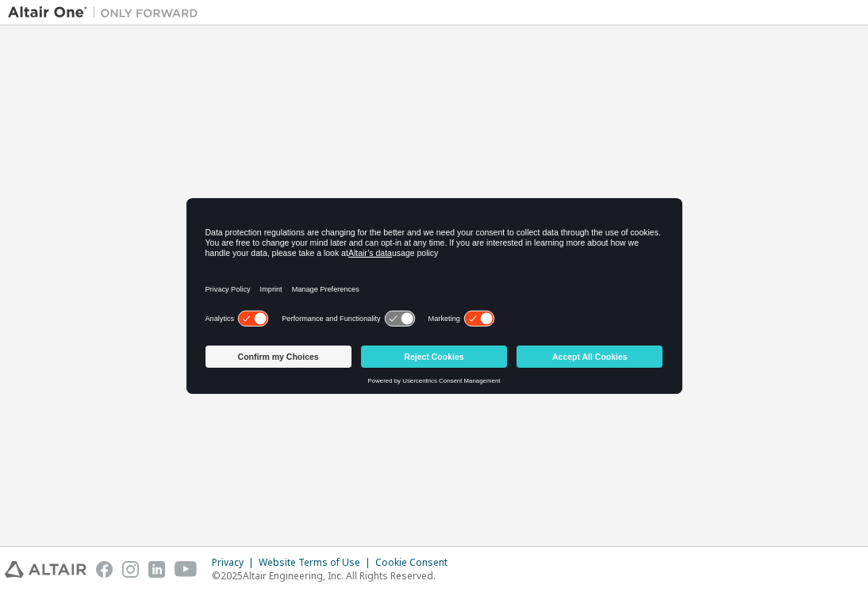 The image size is (868, 592). I want to click on img: instagram.svg, so click(130, 569).